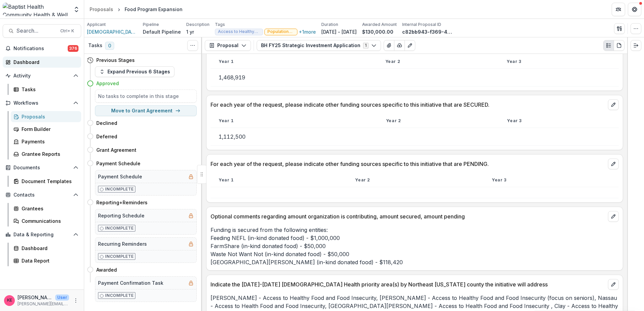  I want to click on button: Open Documents, so click(42, 168).